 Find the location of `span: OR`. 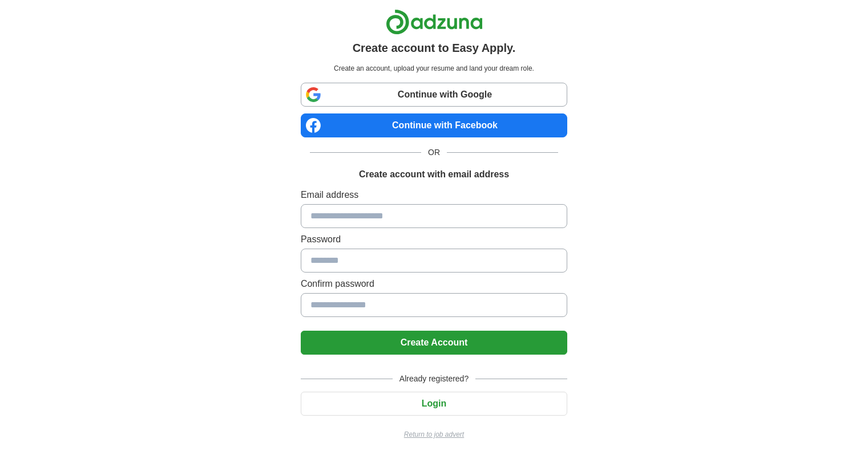

span: OR is located at coordinates (434, 152).